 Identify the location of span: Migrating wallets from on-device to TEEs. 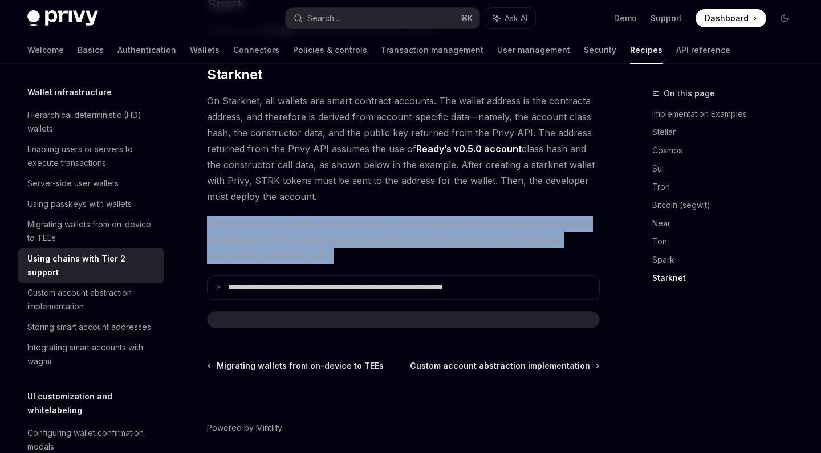
(300, 366).